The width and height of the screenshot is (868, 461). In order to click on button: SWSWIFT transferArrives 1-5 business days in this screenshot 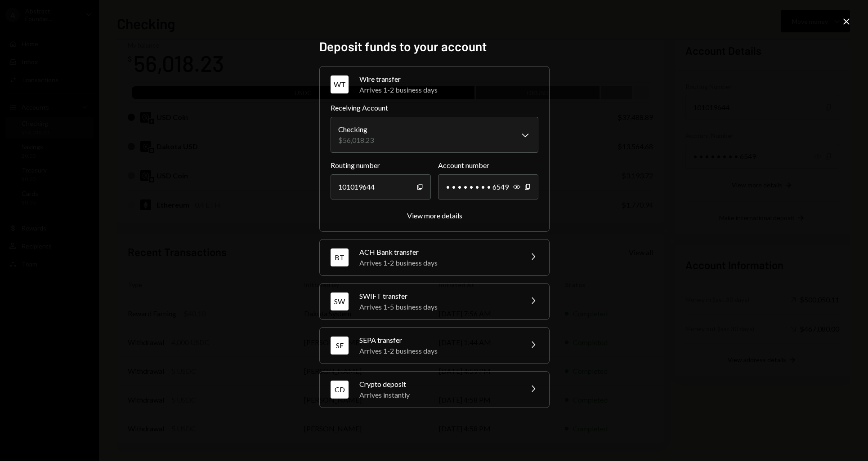, I will do `click(434, 301)`.